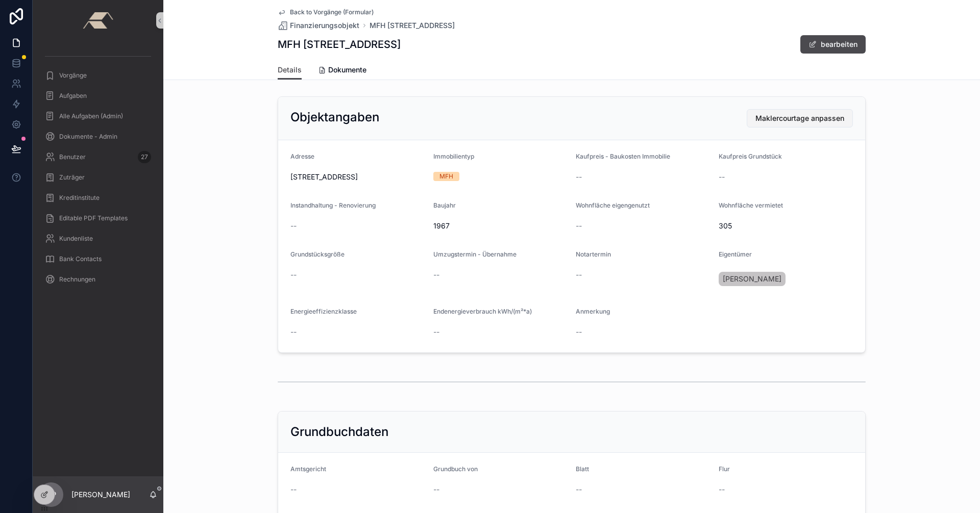  What do you see at coordinates (482, 311) in the screenshot?
I see `span: Endenergieverbrauch kWh/(m²*a)` at bounding box center [482, 311].